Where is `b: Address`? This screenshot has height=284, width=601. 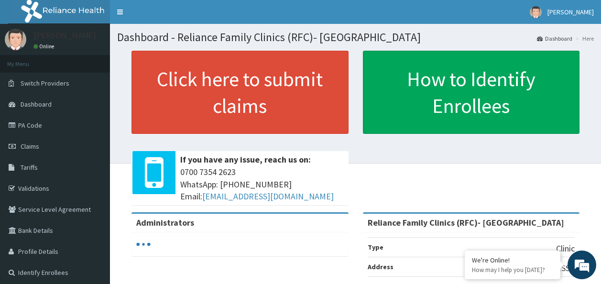 b: Address is located at coordinates (381, 267).